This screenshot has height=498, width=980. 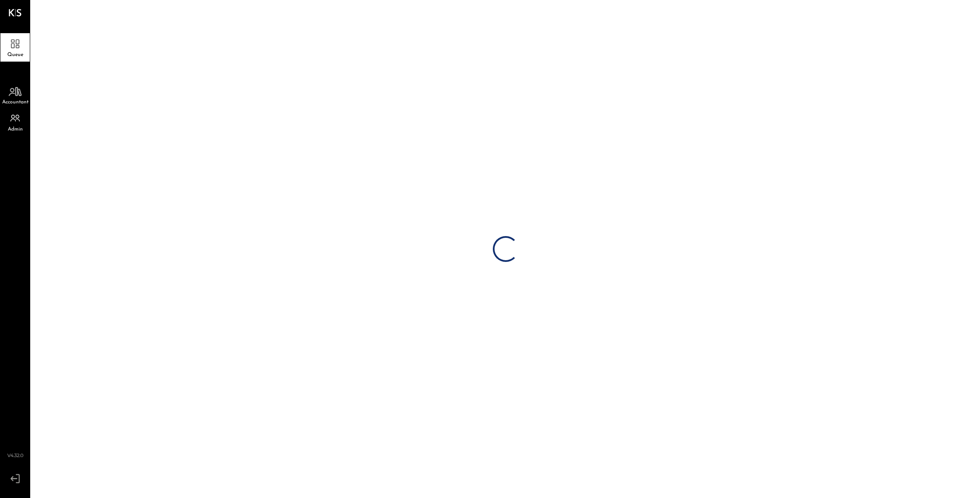 What do you see at coordinates (15, 48) in the screenshot?
I see `a: Queue` at bounding box center [15, 48].